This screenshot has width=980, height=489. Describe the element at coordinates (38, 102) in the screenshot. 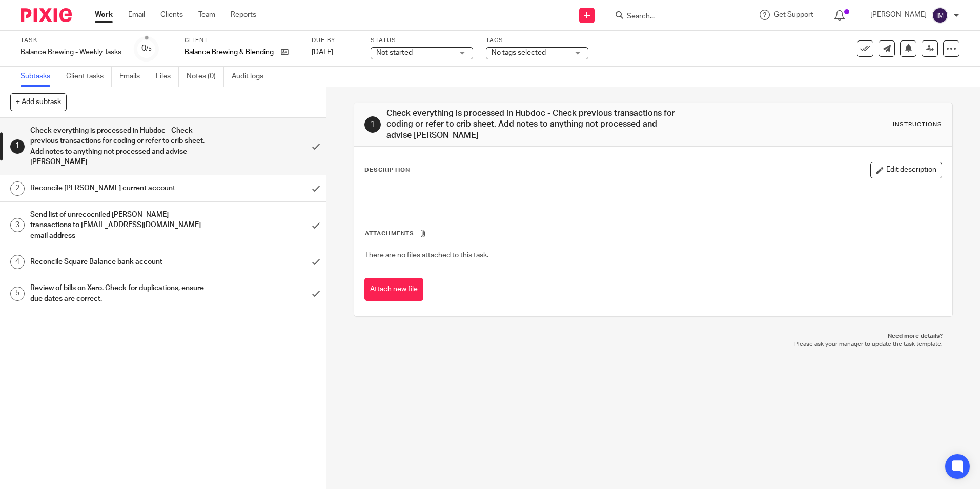

I see `button: + Add subtask` at that location.